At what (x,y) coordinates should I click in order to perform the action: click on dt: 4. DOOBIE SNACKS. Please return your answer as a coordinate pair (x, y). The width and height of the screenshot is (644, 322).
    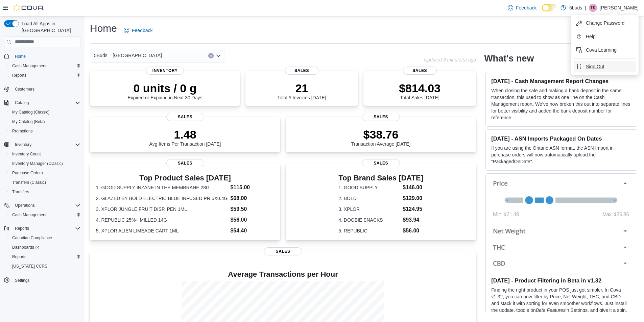
    Looking at the image, I should click on (369, 220).